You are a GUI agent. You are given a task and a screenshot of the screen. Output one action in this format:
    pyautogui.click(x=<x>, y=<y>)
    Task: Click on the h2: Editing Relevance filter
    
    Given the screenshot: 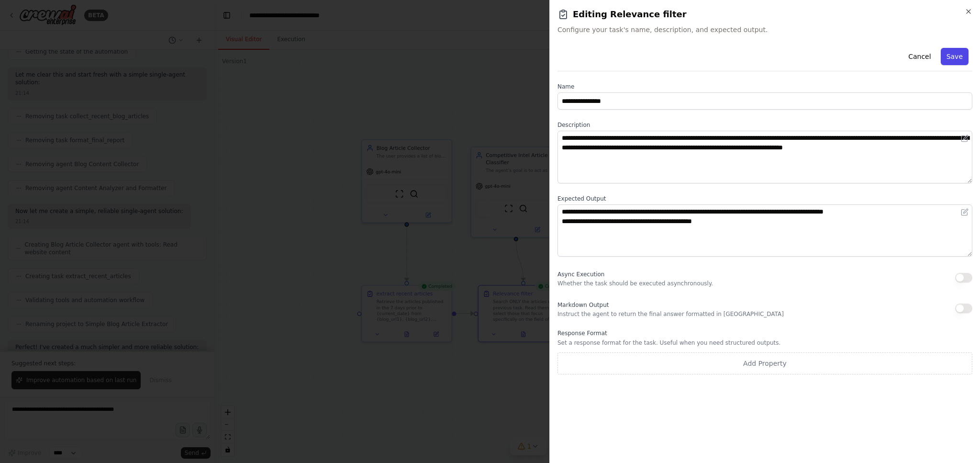 What is the action you would take?
    pyautogui.click(x=765, y=14)
    